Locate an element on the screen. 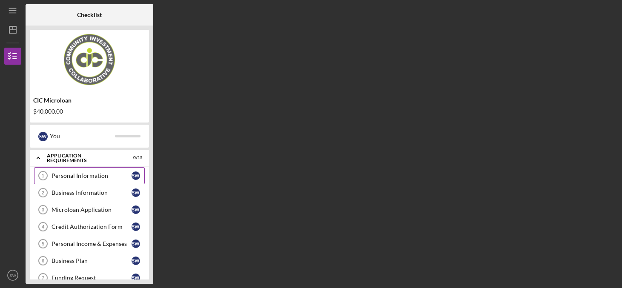 The height and width of the screenshot is (288, 622). div: Microloan Application is located at coordinates (91, 210).